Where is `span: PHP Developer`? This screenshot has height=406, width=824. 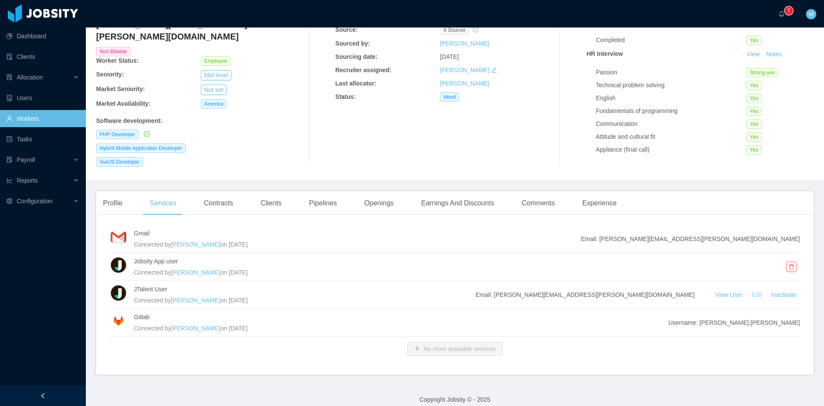 span: PHP Developer is located at coordinates (117, 134).